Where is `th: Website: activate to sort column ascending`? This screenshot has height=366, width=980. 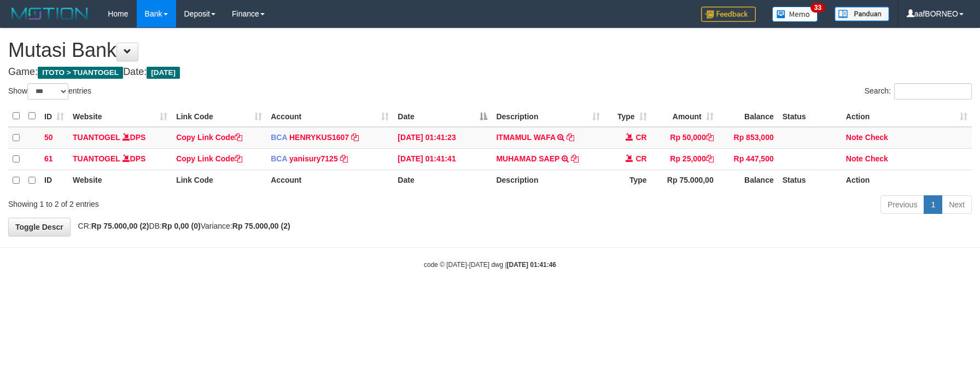
th: Website: activate to sort column ascending is located at coordinates (120, 116).